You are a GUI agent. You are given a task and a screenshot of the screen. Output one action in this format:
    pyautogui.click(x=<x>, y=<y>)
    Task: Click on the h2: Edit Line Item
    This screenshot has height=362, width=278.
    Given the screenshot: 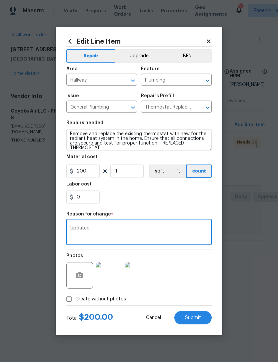 What is the action you would take?
    pyautogui.click(x=136, y=41)
    